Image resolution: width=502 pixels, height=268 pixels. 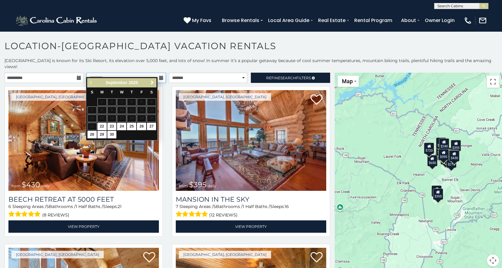 What do you see at coordinates (483, 21) in the screenshot?
I see `img: mail-regular-white.png` at bounding box center [483, 21].